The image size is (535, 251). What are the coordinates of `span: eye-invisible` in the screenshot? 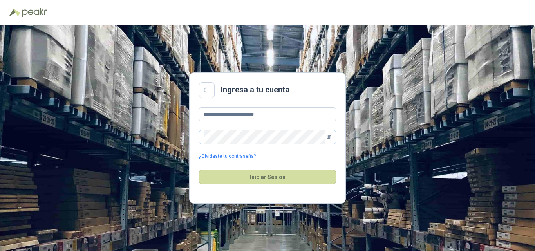 It's located at (329, 137).